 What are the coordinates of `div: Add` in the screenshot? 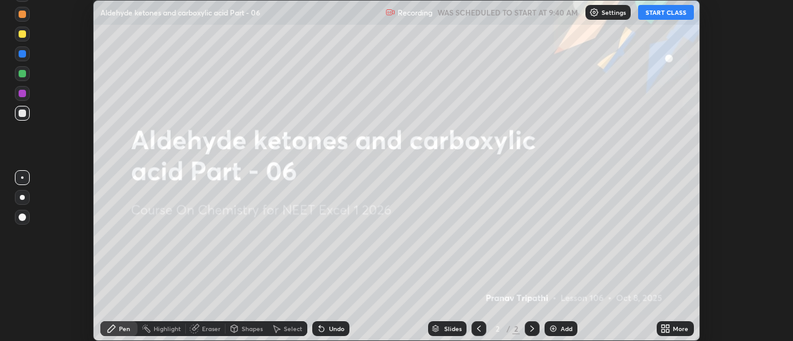 It's located at (566, 329).